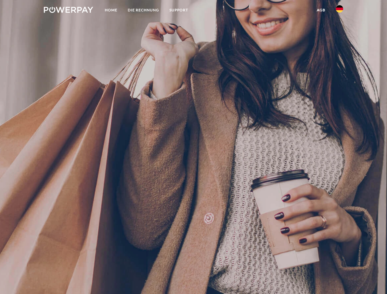 This screenshot has height=294, width=387. What do you see at coordinates (321, 10) in the screenshot?
I see `a: agb` at bounding box center [321, 10].